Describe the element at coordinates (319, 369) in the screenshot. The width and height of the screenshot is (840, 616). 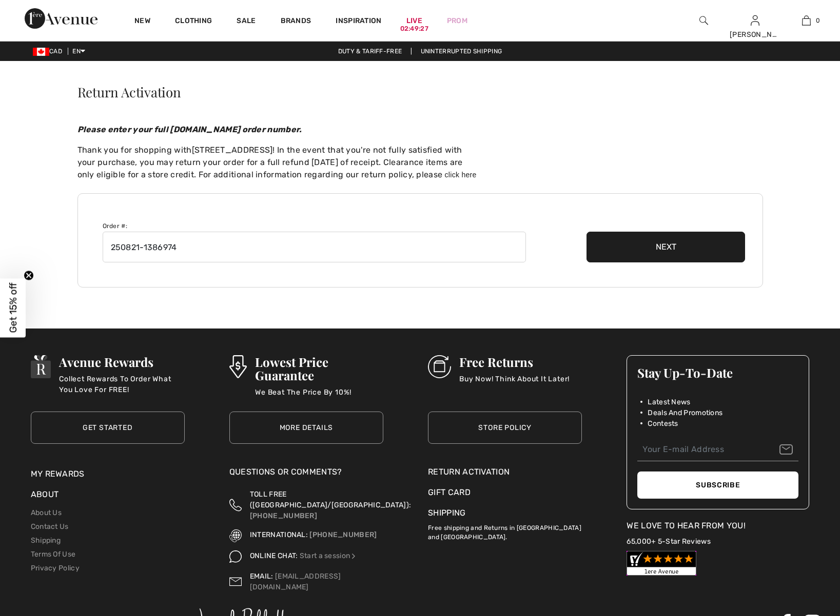
I see `h3: Lowest Price Guarantee` at that location.